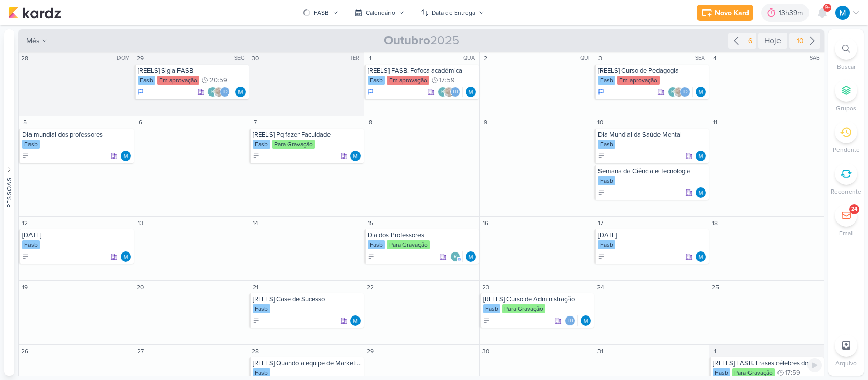 Image resolution: width=868 pixels, height=380 pixels. I want to click on p: Pendente, so click(846, 150).